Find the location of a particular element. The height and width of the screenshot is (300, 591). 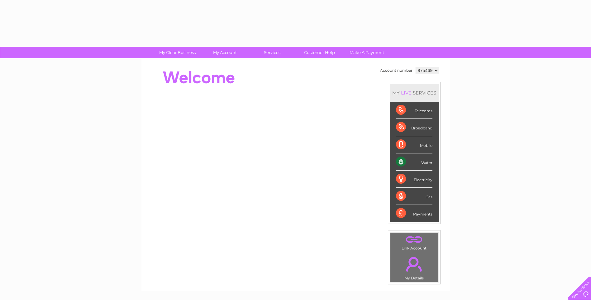

div: Water is located at coordinates (414, 162).